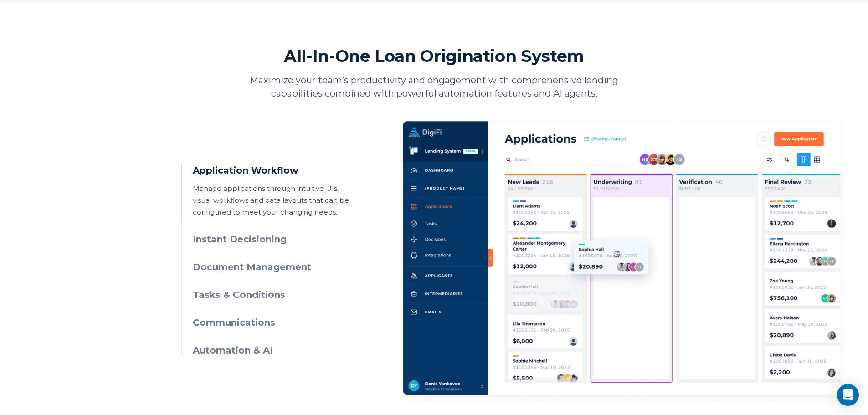 The image size is (868, 415). Describe the element at coordinates (434, 87) in the screenshot. I see `p: Maximize your team’s productivity and engagement with comprehensive lending capabilities combined...` at that location.